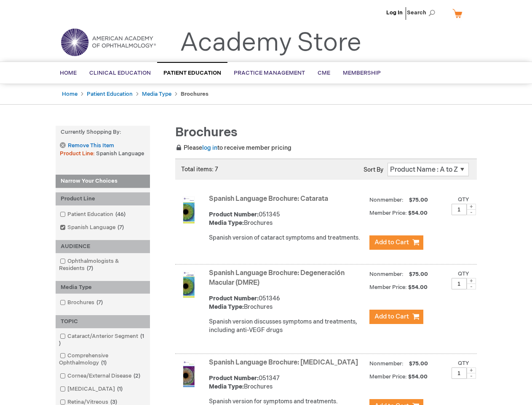  What do you see at coordinates (287, 219) in the screenshot?
I see `div: 051345 Brochures` at bounding box center [287, 219].